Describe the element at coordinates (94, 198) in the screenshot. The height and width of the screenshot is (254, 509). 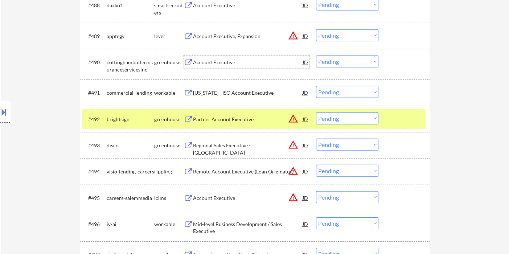
I see `div: #495` at that location.